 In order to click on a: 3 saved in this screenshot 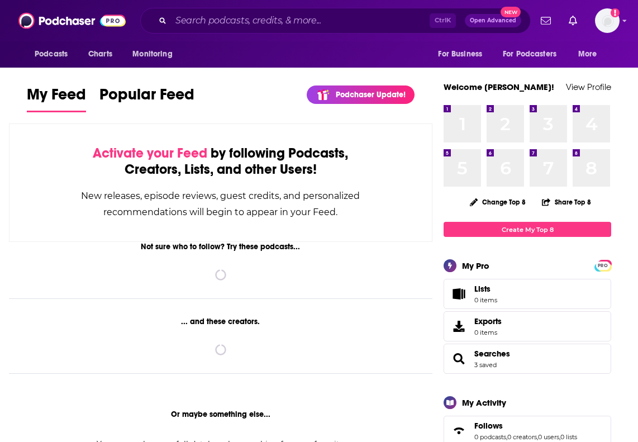, I will do `click(486, 365)`.